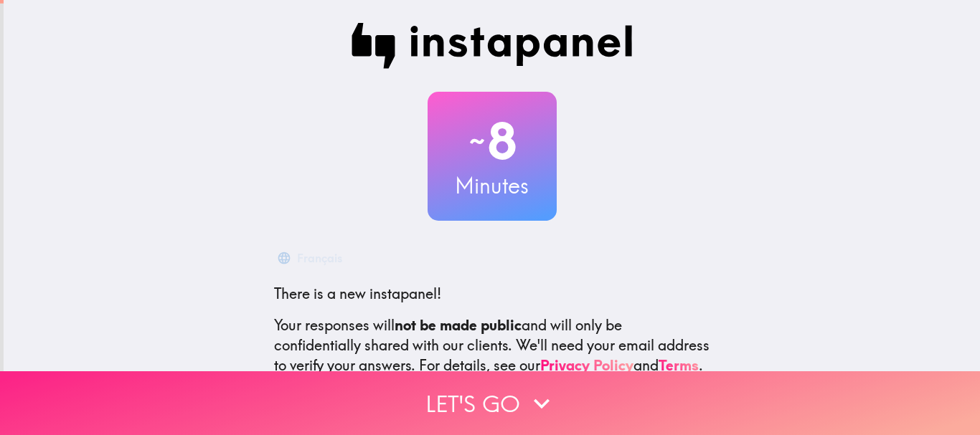  Describe the element at coordinates (679, 365) in the screenshot. I see `a: Terms` at that location.